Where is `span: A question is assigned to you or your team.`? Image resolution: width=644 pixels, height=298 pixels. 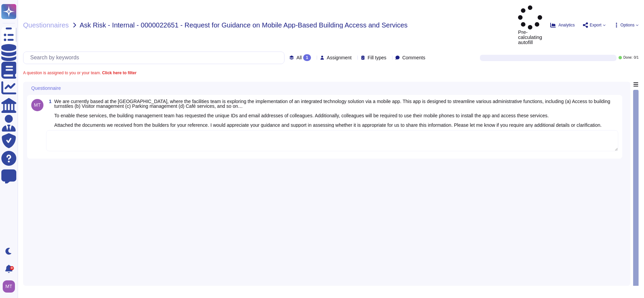 span: A question is assigned to you or your team. is located at coordinates (80, 72).